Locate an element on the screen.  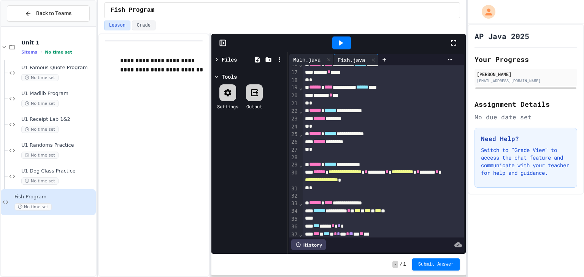
button: Back to Teams is located at coordinates (48, 13).